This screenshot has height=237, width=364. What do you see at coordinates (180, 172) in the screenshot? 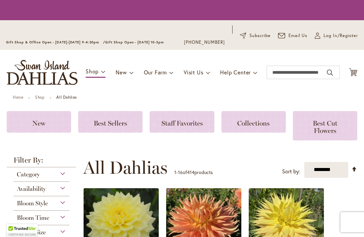
I see `span: 16` at bounding box center [180, 172].